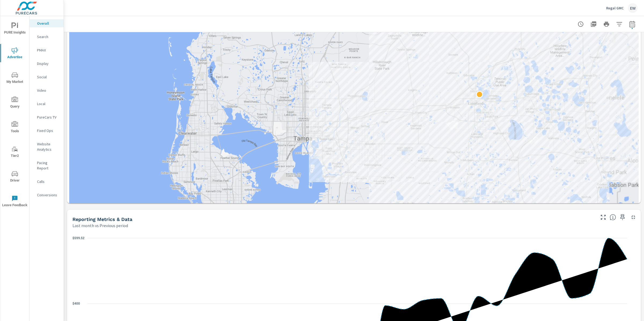 This screenshot has width=644, height=321. I want to click on div: Display, so click(47, 63).